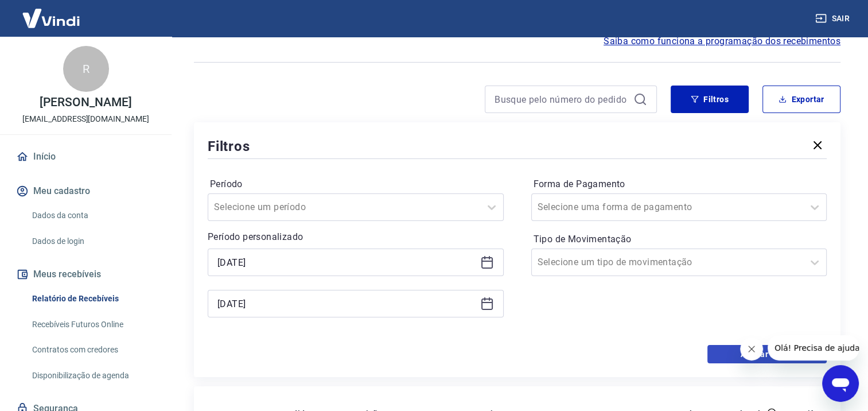  What do you see at coordinates (52, 13) in the screenshot?
I see `span: Olá! Precisa de ajuda?` at bounding box center [52, 13].